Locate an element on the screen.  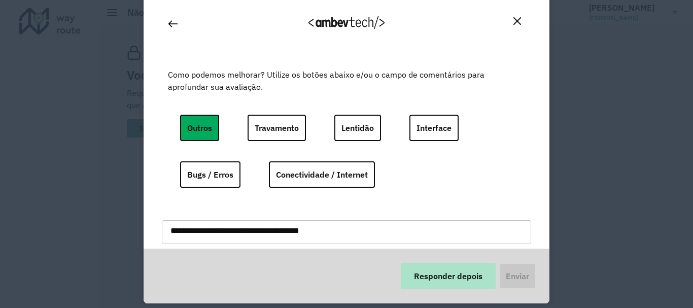
button: Lentidão is located at coordinates (358, 128).